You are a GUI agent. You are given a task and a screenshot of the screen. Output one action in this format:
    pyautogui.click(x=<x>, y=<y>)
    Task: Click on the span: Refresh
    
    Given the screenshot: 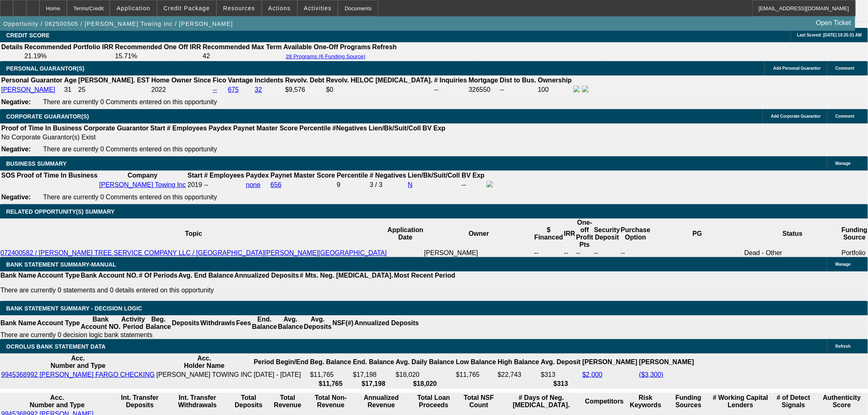 What is the action you would take?
    pyautogui.click(x=843, y=347)
    